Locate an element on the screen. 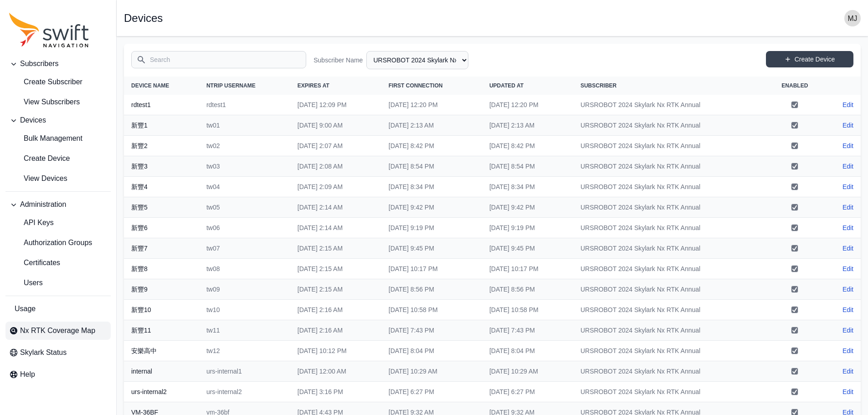 Image resolution: width=868 pixels, height=415 pixels. a: View Devices is located at coordinates (58, 178).